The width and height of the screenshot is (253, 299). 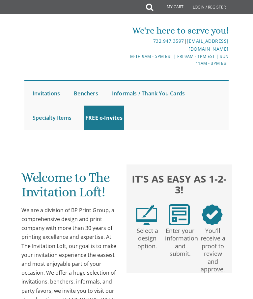 What do you see at coordinates (177, 60) in the screenshot?
I see `div: M-Th 9am - 5pm EST | Fri 9am - 1pm EST | Sun 11am - 3pm EST` at bounding box center [177, 60].